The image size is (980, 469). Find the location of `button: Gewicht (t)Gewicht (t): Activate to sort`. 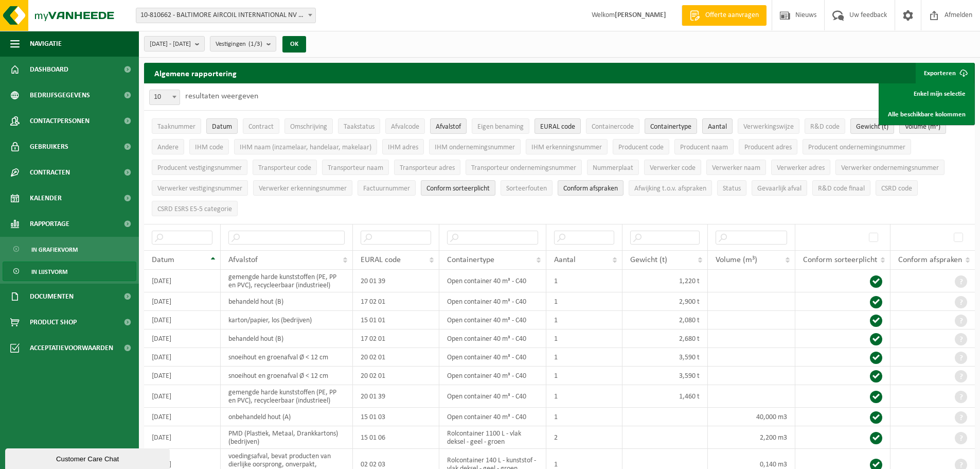

button: Gewicht (t)Gewicht (t): Activate to sort is located at coordinates (872, 126).